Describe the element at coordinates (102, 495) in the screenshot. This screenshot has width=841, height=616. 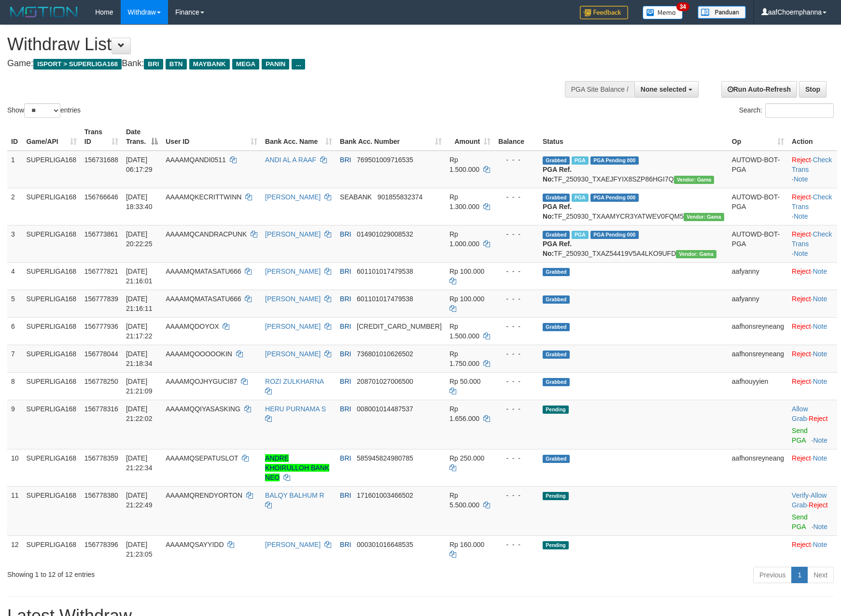
I see `span: 156778380` at that location.